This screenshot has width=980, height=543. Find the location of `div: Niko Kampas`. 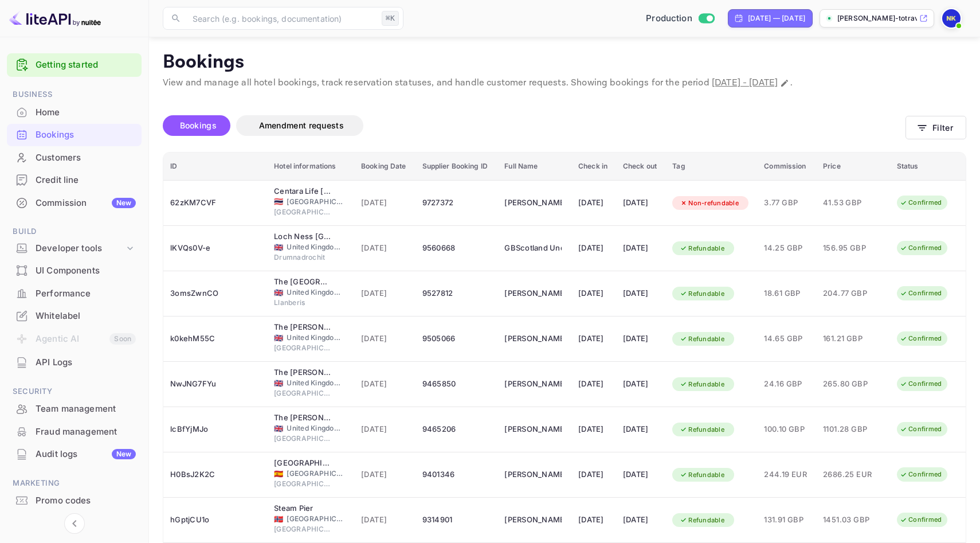

div: Niko Kampas is located at coordinates (533, 294).